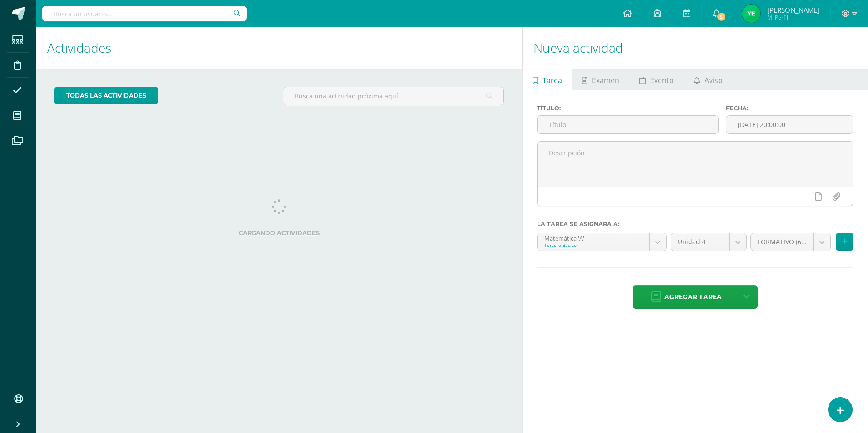 This screenshot has width=868, height=433. I want to click on span: FORMATIVO (60.0%), so click(782, 242).